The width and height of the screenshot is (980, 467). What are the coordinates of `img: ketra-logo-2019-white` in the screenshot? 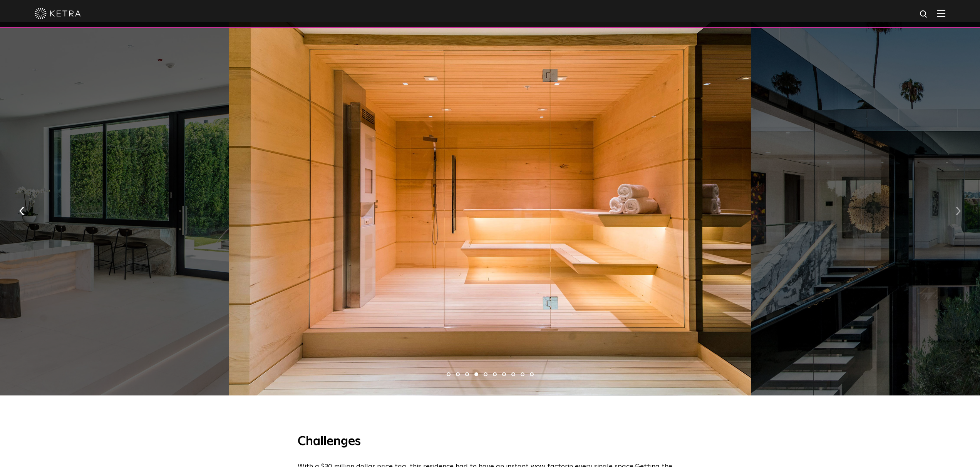 It's located at (58, 13).